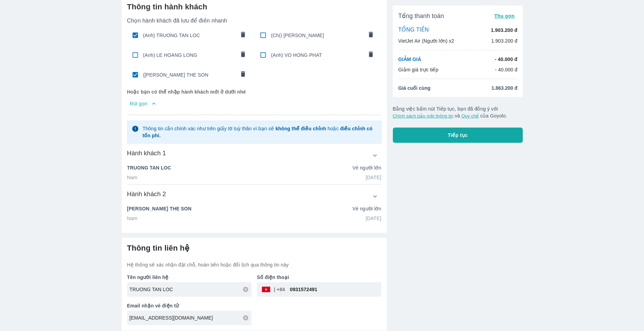 The image size is (644, 331). Describe the element at coordinates (458, 135) in the screenshot. I see `span: Tiếp tục` at that location.